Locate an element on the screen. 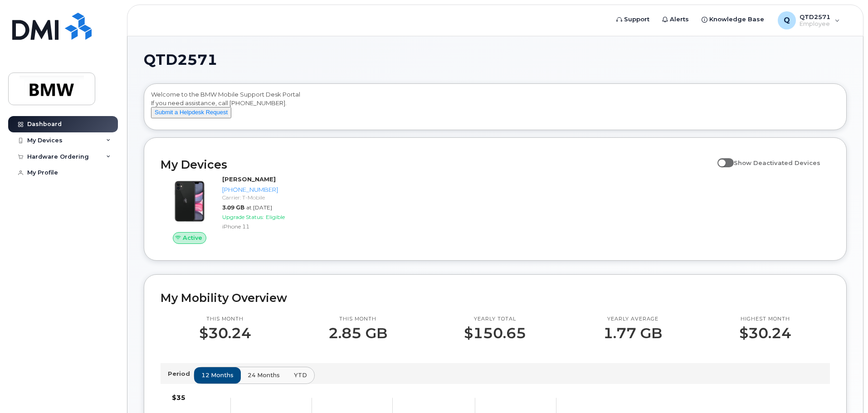 The width and height of the screenshot is (868, 413). h2: My Mobility Overview is located at coordinates (495, 298).